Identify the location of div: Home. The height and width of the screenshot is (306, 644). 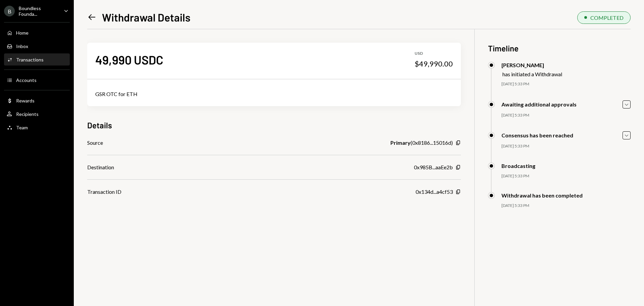
(22, 32).